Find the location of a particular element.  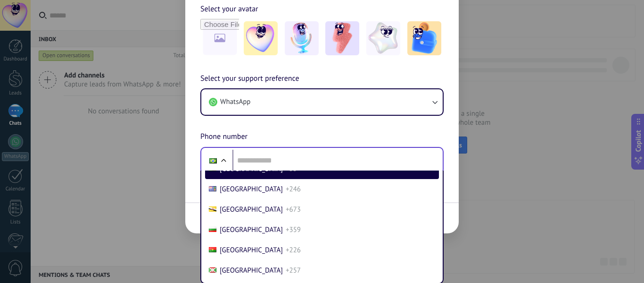

img: -2.jpeg is located at coordinates (301, 38).